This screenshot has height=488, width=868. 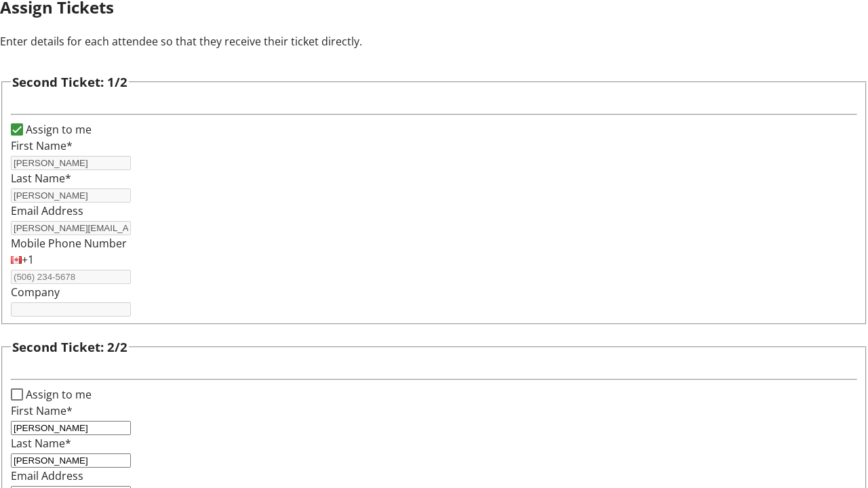 I want to click on label: Mobile Phone Number, so click(x=69, y=243).